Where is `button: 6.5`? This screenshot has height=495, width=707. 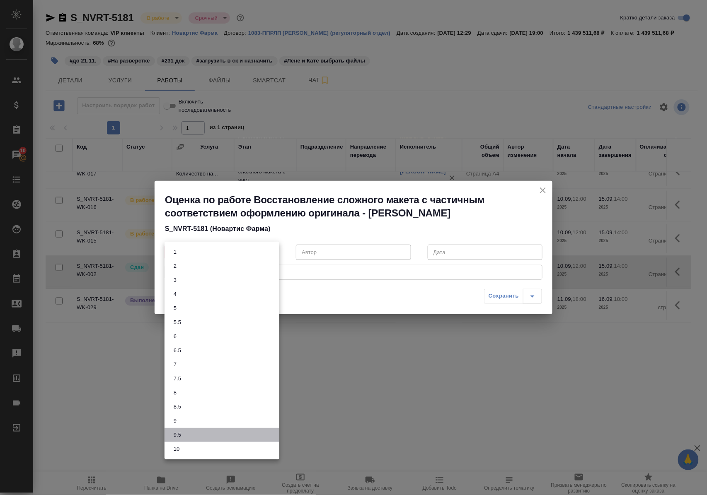
button: 6.5 is located at coordinates (177, 351).